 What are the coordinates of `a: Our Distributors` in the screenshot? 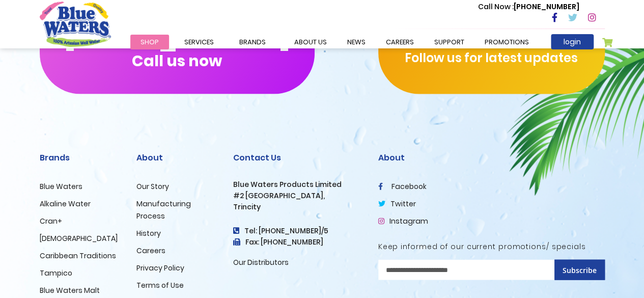 It's located at (261, 262).